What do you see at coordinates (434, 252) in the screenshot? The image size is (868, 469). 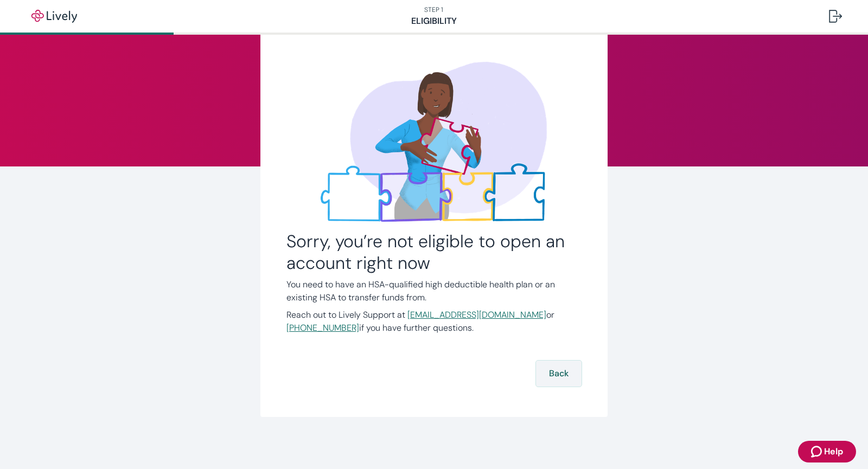 I see `h2: Sorry, you’re not eligible to open an account right now` at bounding box center [434, 252].